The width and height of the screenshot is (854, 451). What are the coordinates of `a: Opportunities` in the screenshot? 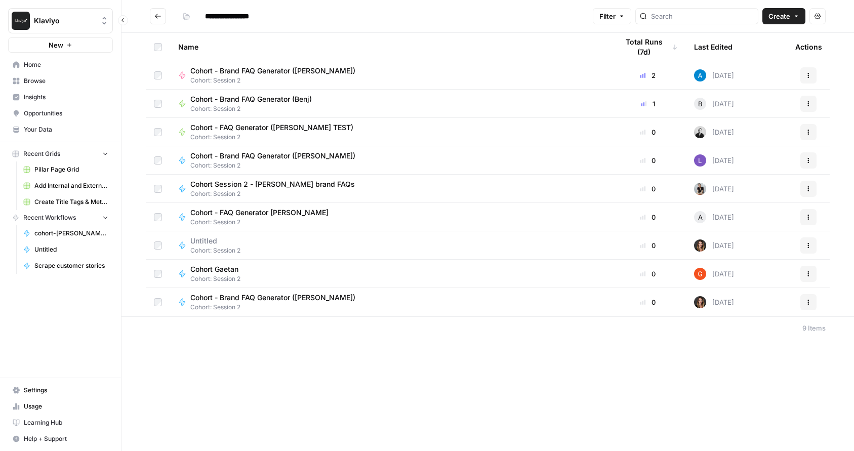 It's located at (60, 113).